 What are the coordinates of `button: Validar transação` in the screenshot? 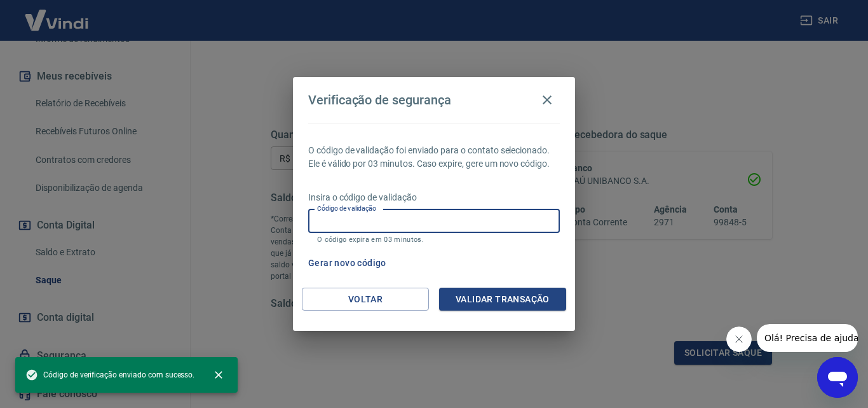 It's located at (503, 299).